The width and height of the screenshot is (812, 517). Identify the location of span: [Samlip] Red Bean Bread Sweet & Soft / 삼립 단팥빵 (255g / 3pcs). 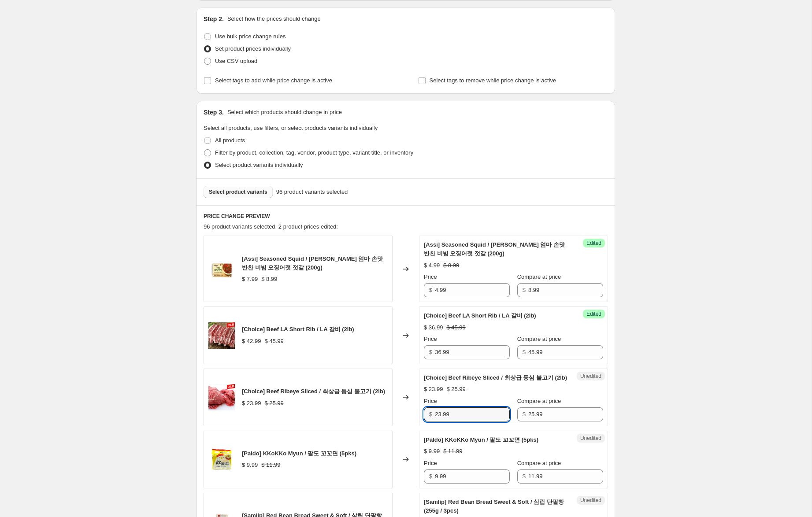
(494, 506).